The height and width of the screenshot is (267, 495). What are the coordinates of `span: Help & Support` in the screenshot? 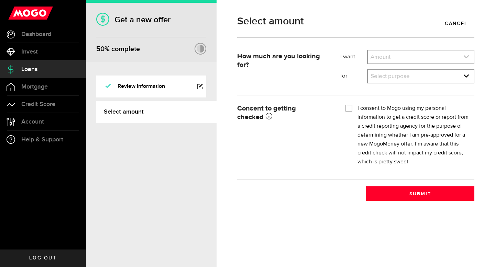 It's located at (42, 140).